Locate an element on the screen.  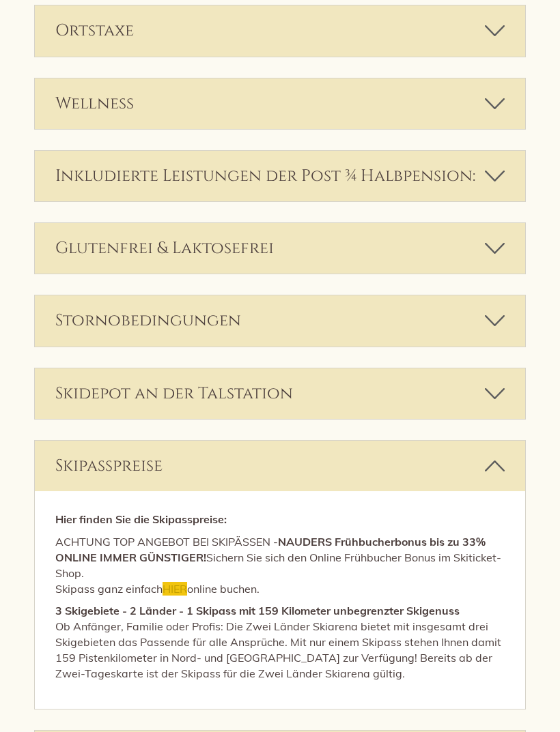
div: Inkludierte Leistungen der Post ¾ Halbpension: is located at coordinates (280, 176).